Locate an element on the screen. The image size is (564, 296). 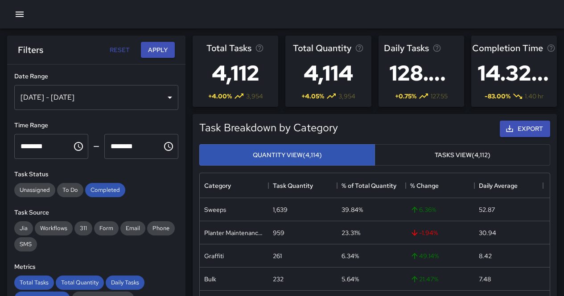
div: 5.64% is located at coordinates (350, 279).